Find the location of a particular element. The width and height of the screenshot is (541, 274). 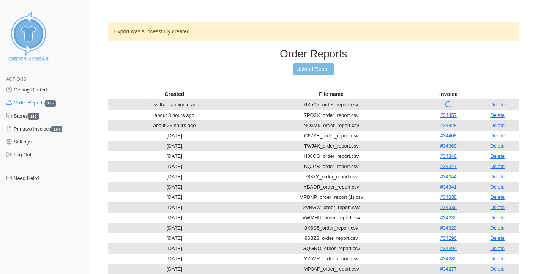

a: #34294 is located at coordinates (448, 248).